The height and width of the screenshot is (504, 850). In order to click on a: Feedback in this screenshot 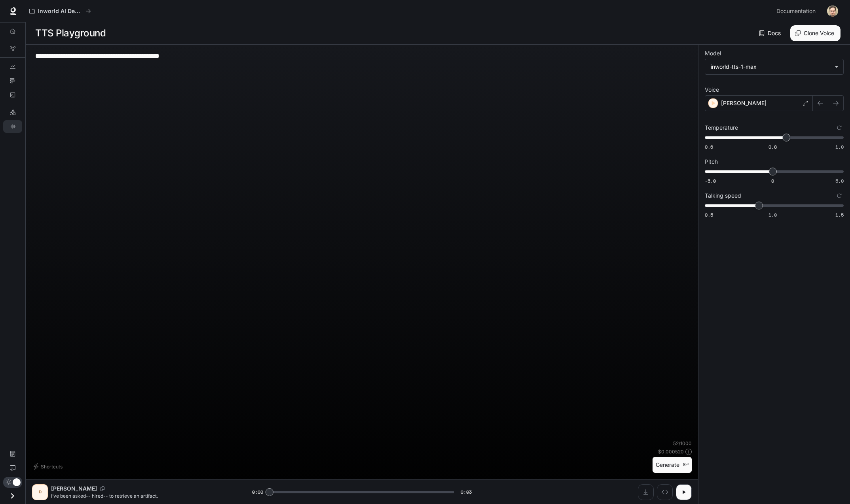, I will do `click(13, 468)`.